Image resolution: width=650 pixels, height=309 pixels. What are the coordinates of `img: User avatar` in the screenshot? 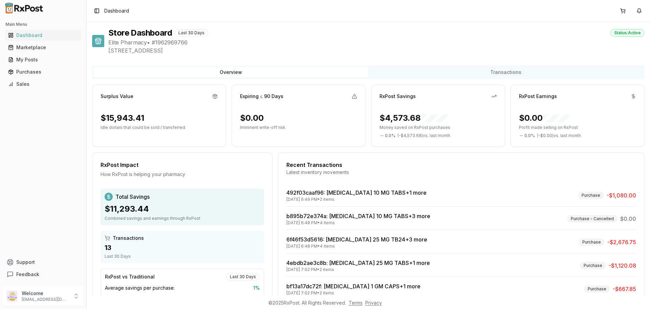 It's located at (12, 296).